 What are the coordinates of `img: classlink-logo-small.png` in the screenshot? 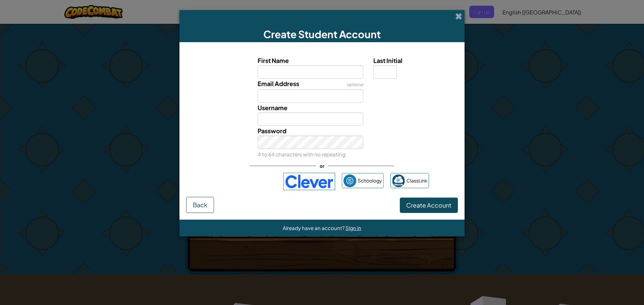 It's located at (398, 181).